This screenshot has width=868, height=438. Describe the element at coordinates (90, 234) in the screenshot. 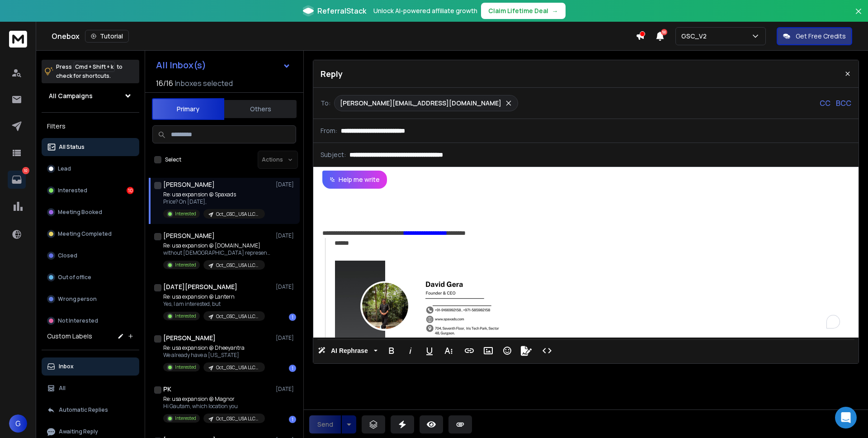

I see `button: Meeting Completed` at that location.